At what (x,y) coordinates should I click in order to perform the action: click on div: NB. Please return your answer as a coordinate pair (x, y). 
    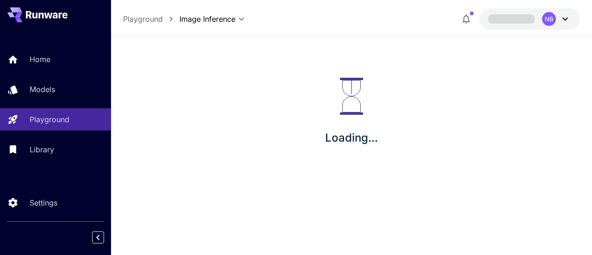
    Looking at the image, I should click on (549, 19).